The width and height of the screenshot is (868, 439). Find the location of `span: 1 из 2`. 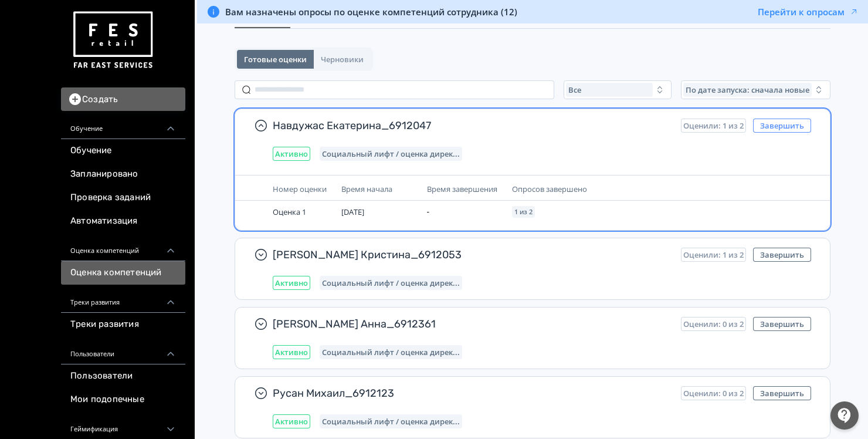

span: 1 из 2 is located at coordinates (523, 212).